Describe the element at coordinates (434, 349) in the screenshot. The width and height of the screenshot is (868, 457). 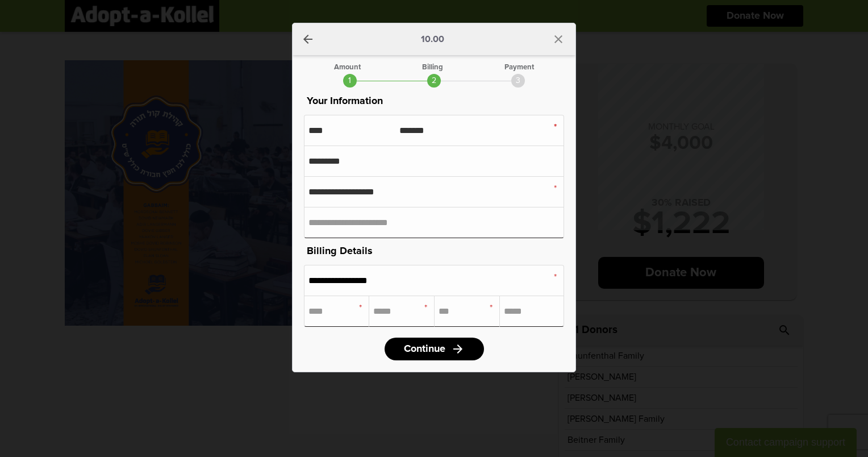
I see `a: Continuearrow_forward` at that location.